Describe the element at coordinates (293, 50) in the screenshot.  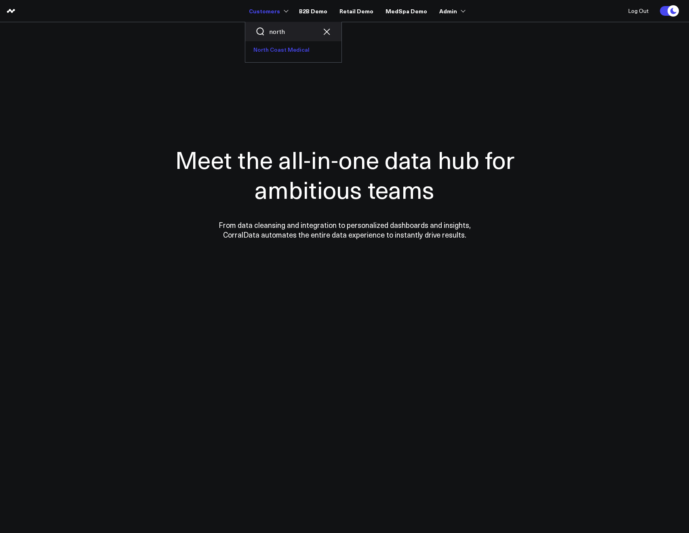
I see `a: North Coast Medical` at that location.